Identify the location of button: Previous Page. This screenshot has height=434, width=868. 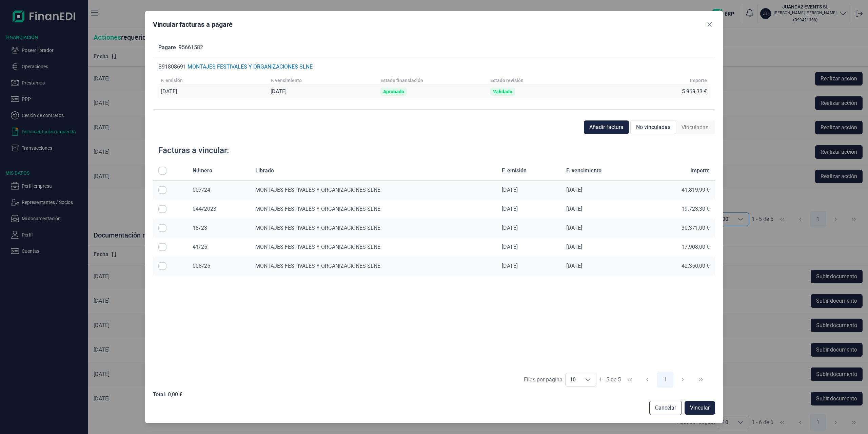
(648, 380).